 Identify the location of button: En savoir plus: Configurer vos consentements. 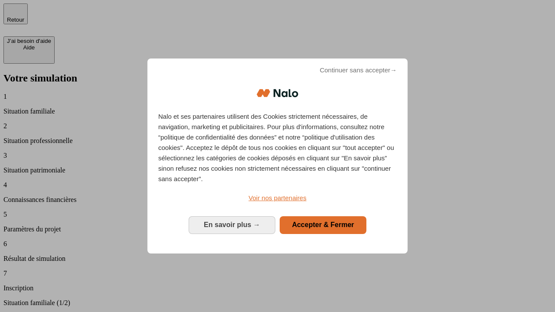
(232, 225).